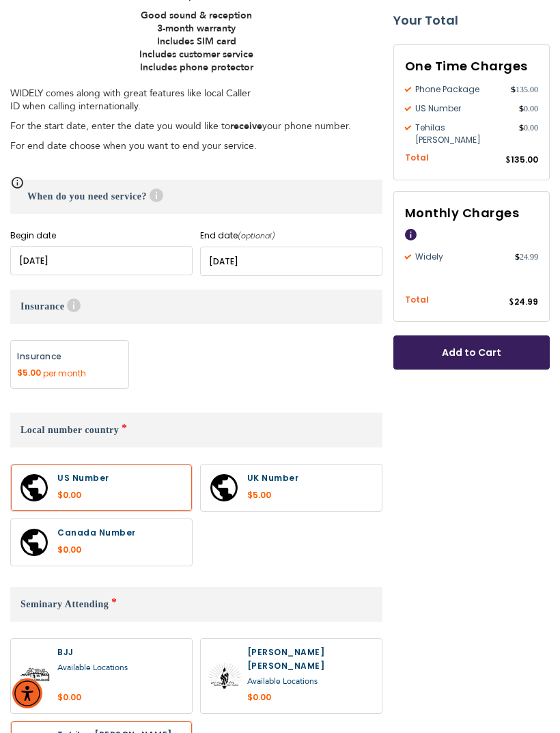  I want to click on label: End date, so click(291, 236).